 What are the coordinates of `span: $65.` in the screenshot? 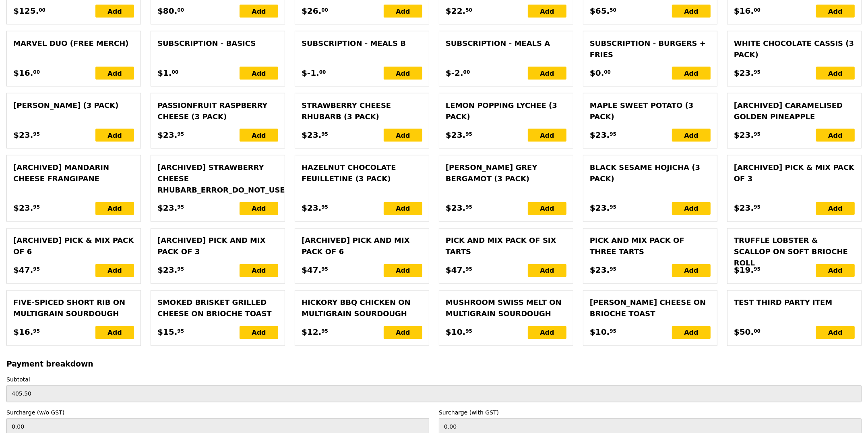 It's located at (599, 11).